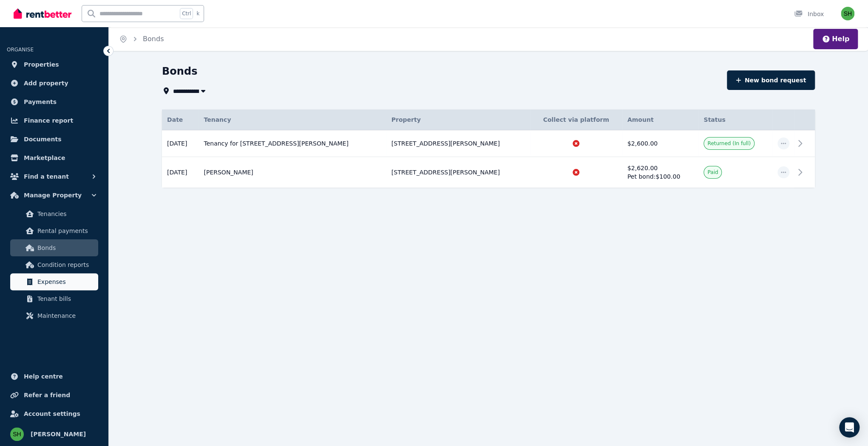 This screenshot has height=446, width=868. What do you see at coordinates (808, 14) in the screenshot?
I see `div: Inbox` at bounding box center [808, 14].